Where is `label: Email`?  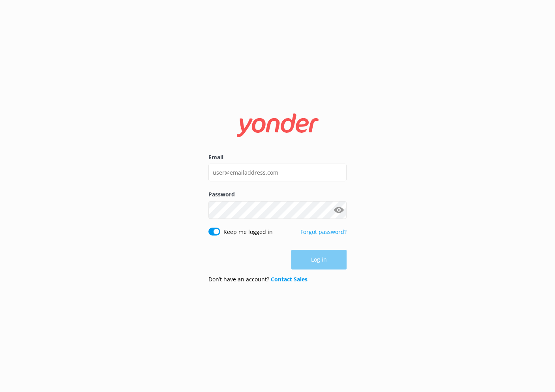 label: Email is located at coordinates (278, 157).